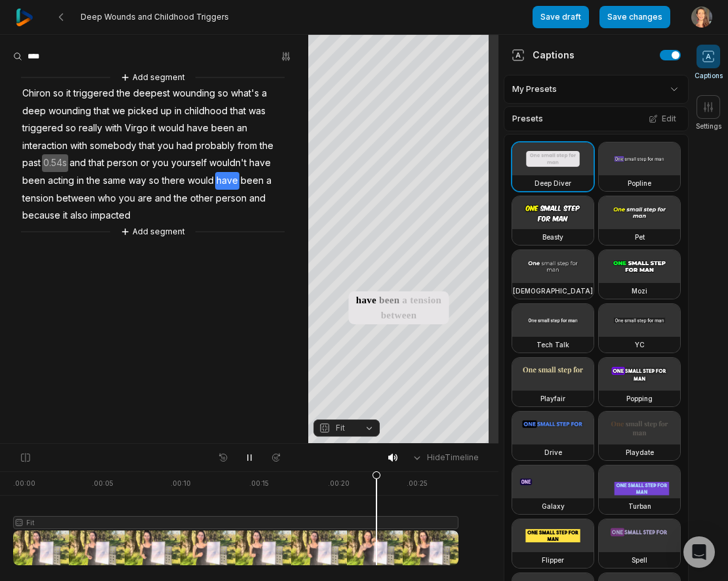  What do you see at coordinates (553, 183) in the screenshot?
I see `h3: Deep Diver` at bounding box center [553, 183].